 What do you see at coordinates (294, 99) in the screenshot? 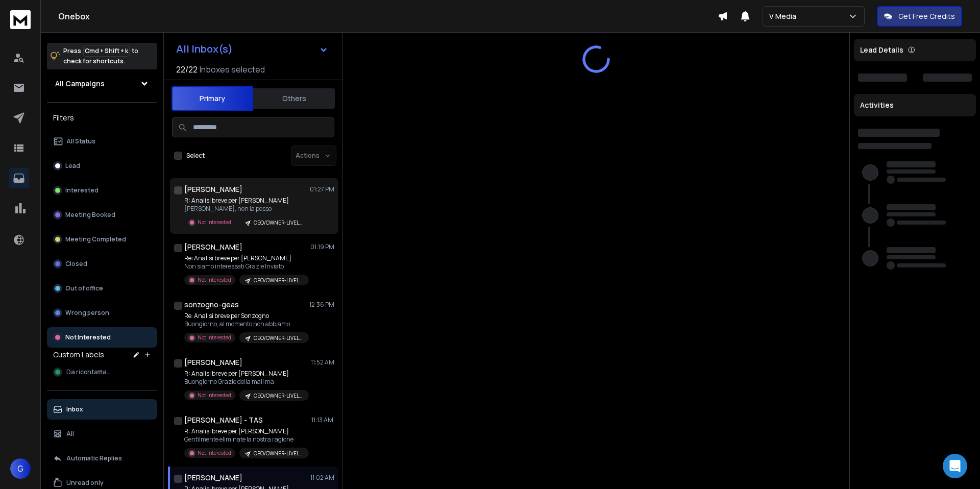
I see `button: Others` at bounding box center [294, 99].